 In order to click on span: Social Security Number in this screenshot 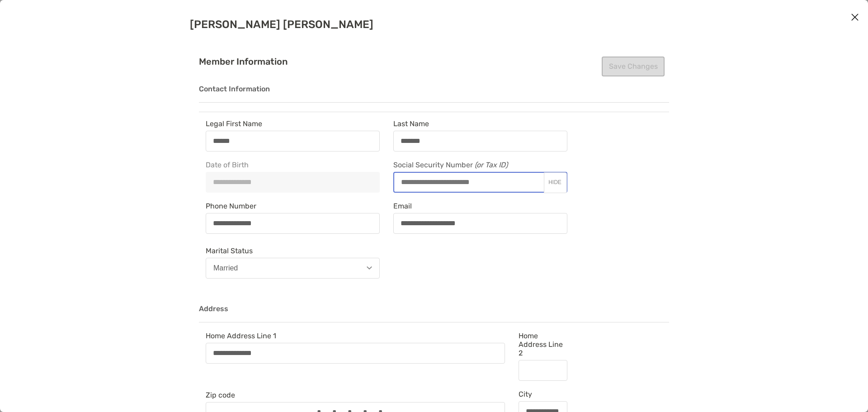, I will do `click(480, 166)`.